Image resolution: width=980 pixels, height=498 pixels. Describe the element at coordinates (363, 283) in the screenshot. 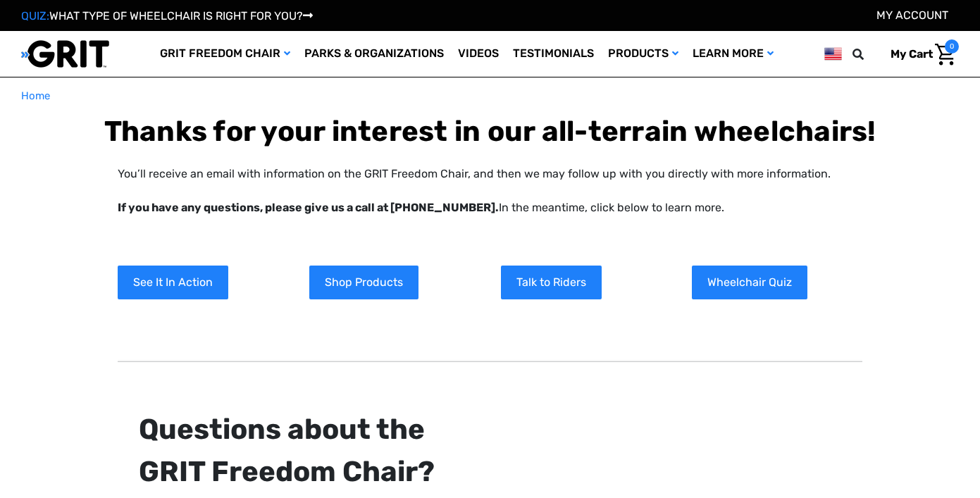

I see `a: Shop Products` at that location.